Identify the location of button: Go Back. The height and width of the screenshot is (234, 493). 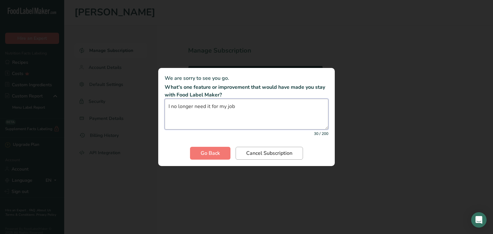
(210, 153).